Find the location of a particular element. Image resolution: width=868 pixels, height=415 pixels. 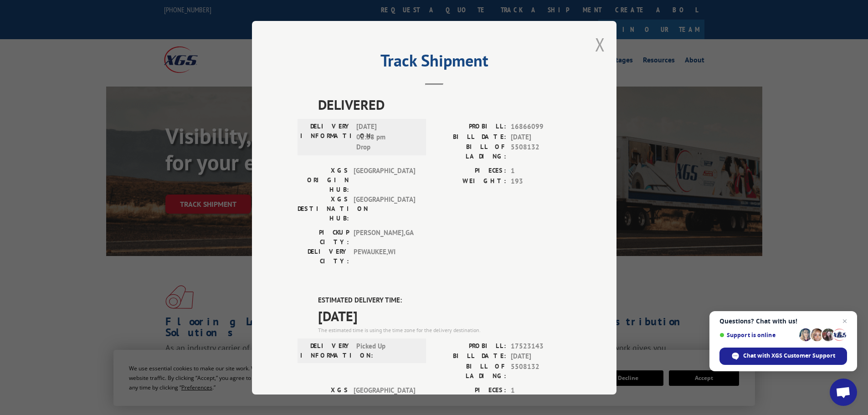

label: DELIVERY CITY: is located at coordinates (323, 257).